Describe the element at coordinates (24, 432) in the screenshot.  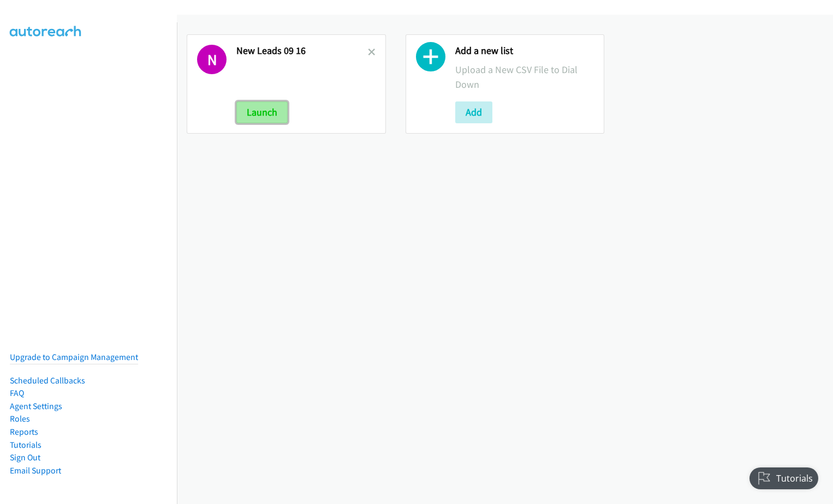
I see `a: Reports` at that location.